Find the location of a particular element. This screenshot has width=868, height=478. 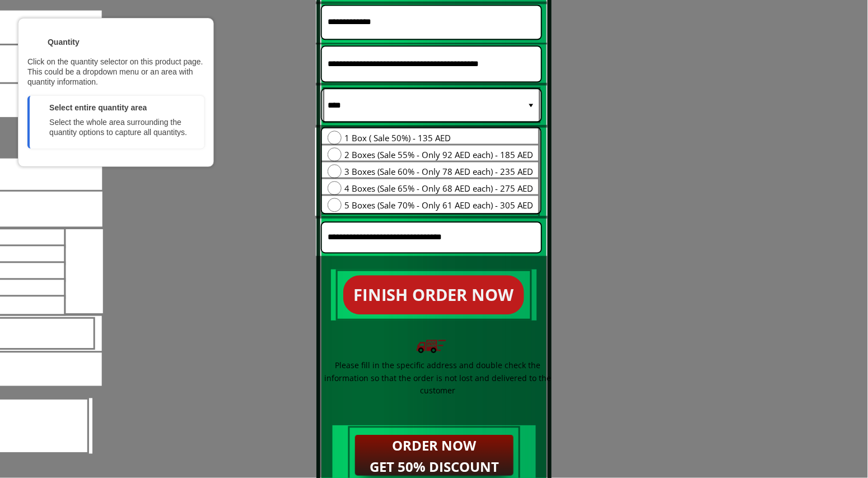

div: Click on the quantity selector on this product page. This could be a dropdown menu or an area wit... is located at coordinates (116, 72).